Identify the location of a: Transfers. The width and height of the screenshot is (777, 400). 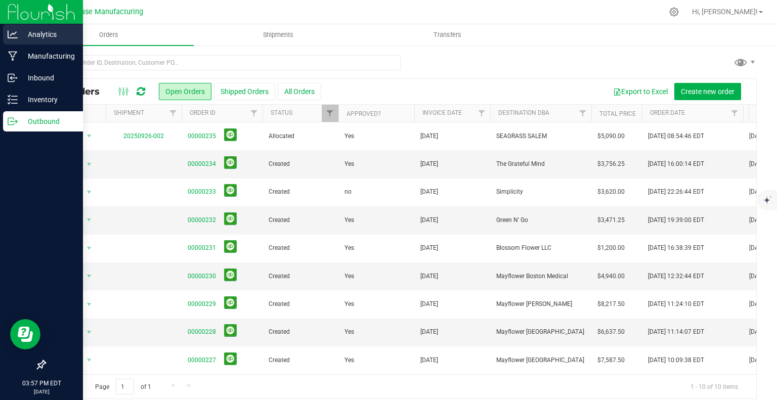
(448, 35).